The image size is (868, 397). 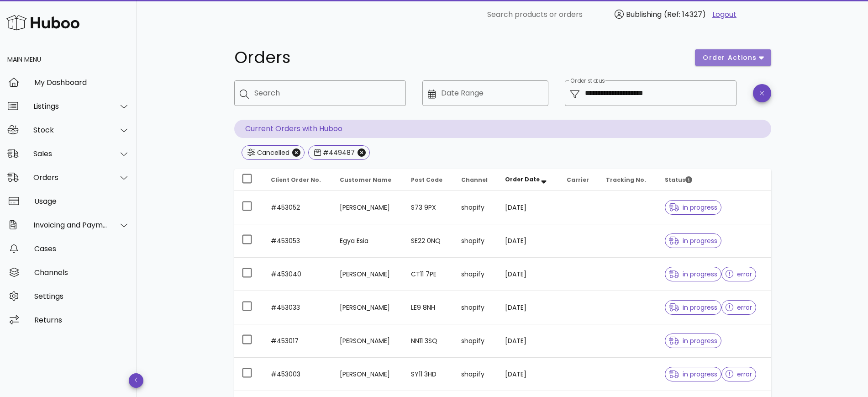 I want to click on td: #453003, so click(x=298, y=374).